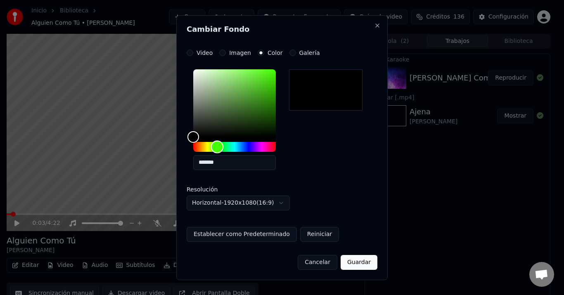 This screenshot has width=564, height=295. What do you see at coordinates (242, 235) in the screenshot?
I see `button: Establecer como Predeterminado` at bounding box center [242, 235].